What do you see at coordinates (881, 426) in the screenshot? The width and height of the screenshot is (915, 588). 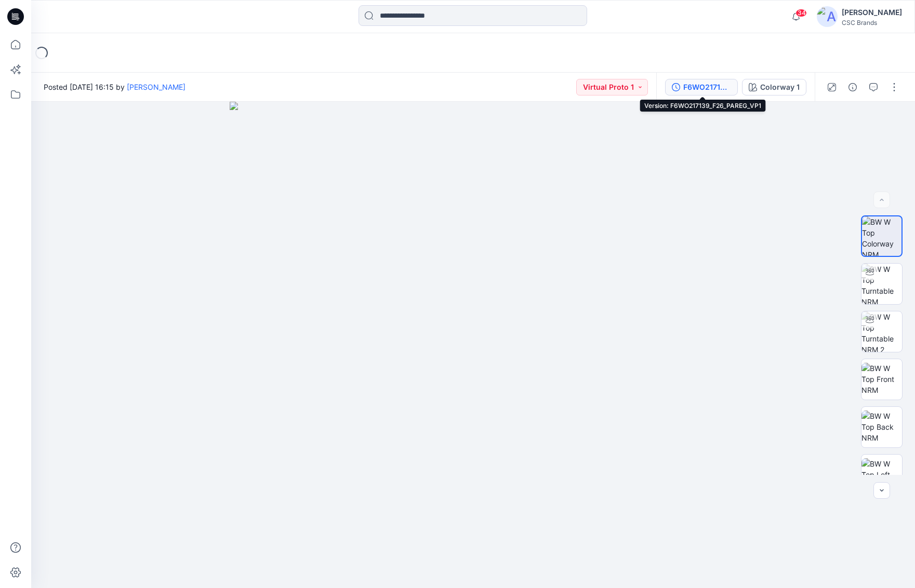 I see `img: BW W Top Back NRM` at bounding box center [881, 426].